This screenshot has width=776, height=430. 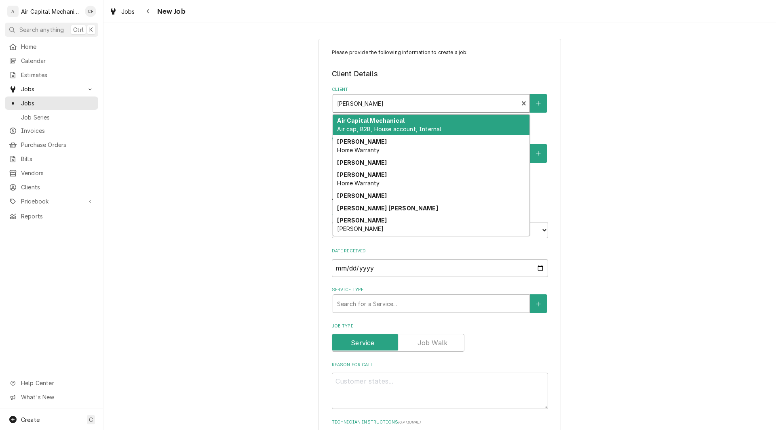 I want to click on span: C, so click(x=91, y=420).